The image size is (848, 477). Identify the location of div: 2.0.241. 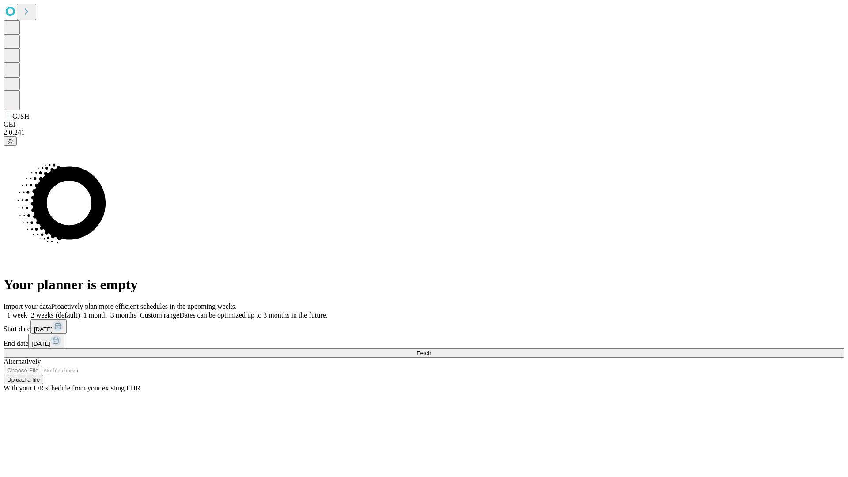
(424, 132).